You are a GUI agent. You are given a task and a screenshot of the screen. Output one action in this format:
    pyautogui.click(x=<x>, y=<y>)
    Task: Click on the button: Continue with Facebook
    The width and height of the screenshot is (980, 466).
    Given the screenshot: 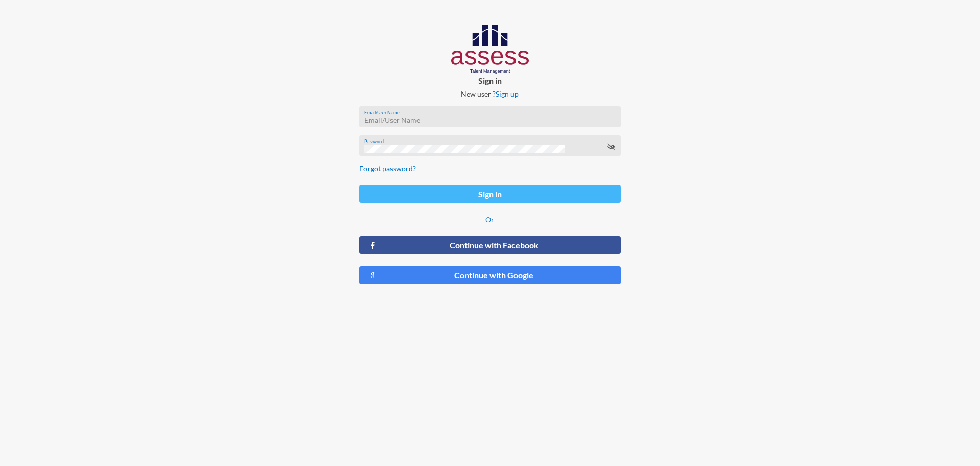 What is the action you would take?
    pyautogui.click(x=490, y=244)
    